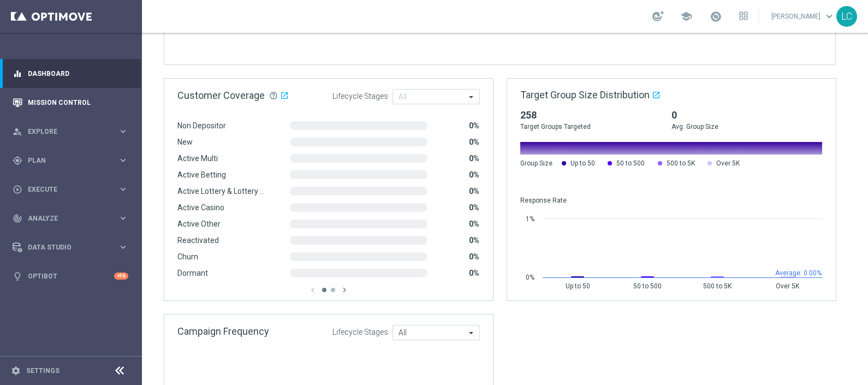  Describe the element at coordinates (17, 277) in the screenshot. I see `i: lightbulb` at that location.